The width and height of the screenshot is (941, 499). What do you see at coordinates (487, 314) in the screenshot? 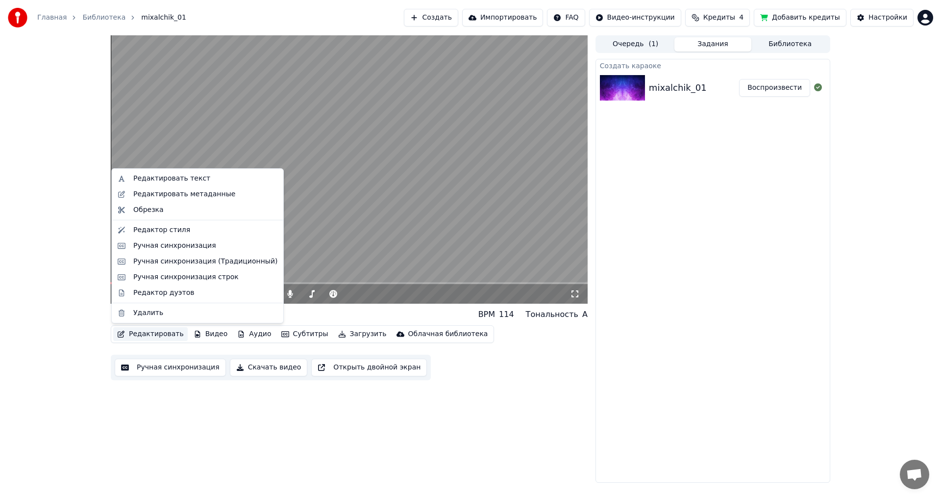
I see `div: BPM` at bounding box center [487, 314].